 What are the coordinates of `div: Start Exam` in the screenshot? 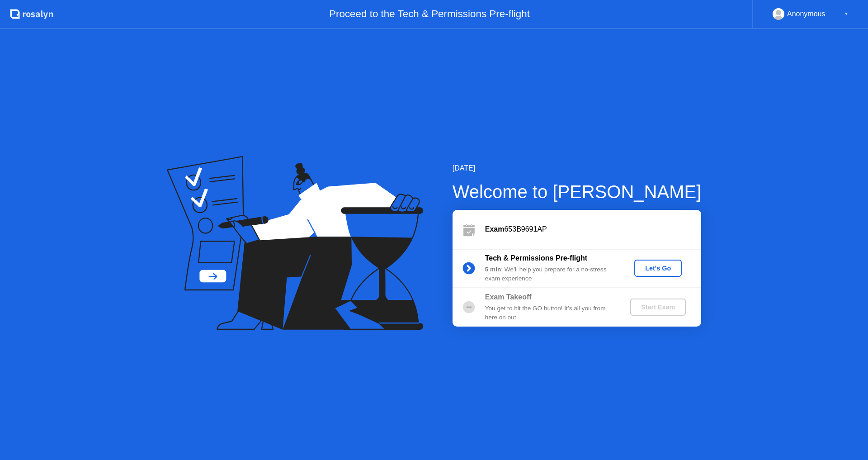 It's located at (658, 307).